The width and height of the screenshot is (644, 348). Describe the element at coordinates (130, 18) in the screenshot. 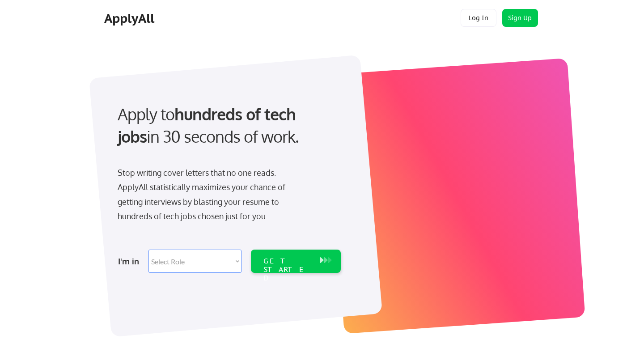

I see `div: ApplyAll` at that location.